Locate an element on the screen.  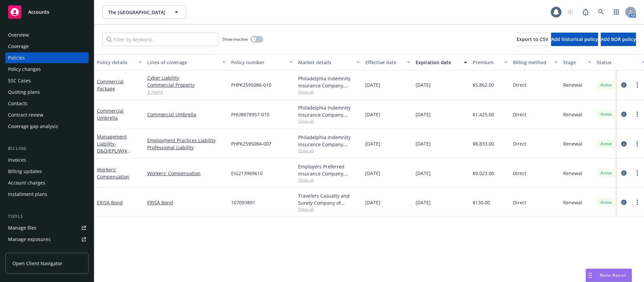
div: Manage exposures is located at coordinates (29, 239).